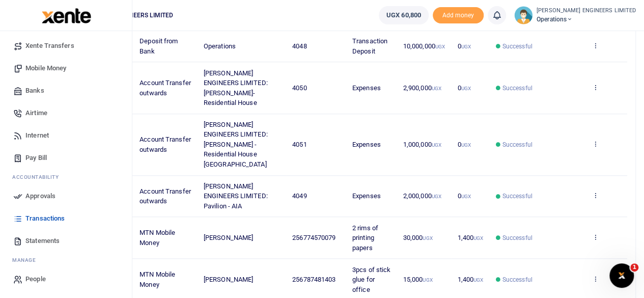  Describe the element at coordinates (65, 113) in the screenshot. I see `a: Airtime` at that location.